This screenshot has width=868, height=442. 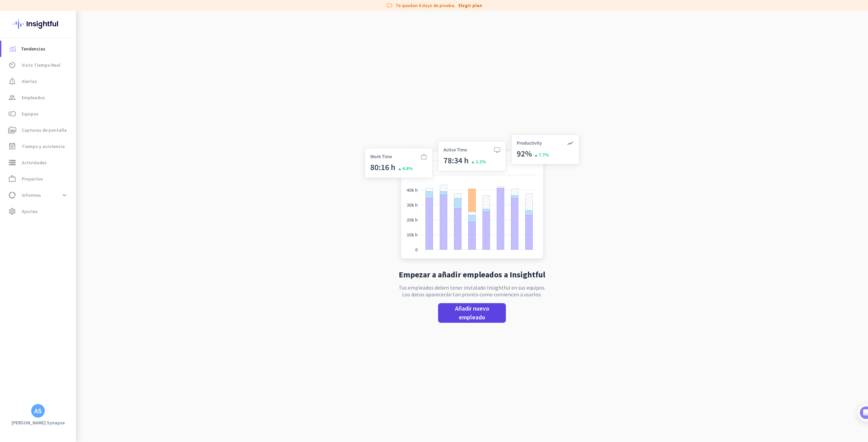 What do you see at coordinates (41, 65) in the screenshot?
I see `span: Vista Tiempo Real` at bounding box center [41, 65].